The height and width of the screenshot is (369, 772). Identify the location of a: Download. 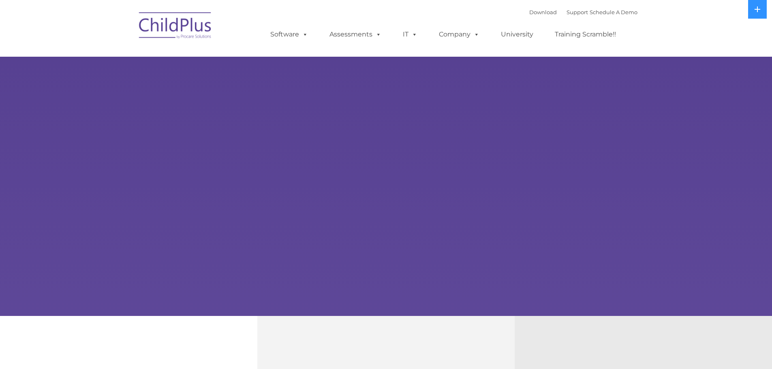
(543, 12).